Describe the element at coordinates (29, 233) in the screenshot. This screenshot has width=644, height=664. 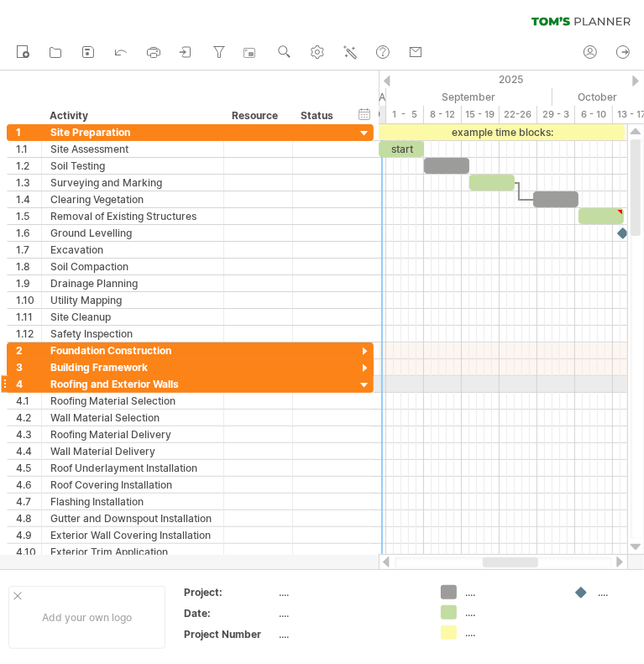
I see `div: 1.6` at that location.